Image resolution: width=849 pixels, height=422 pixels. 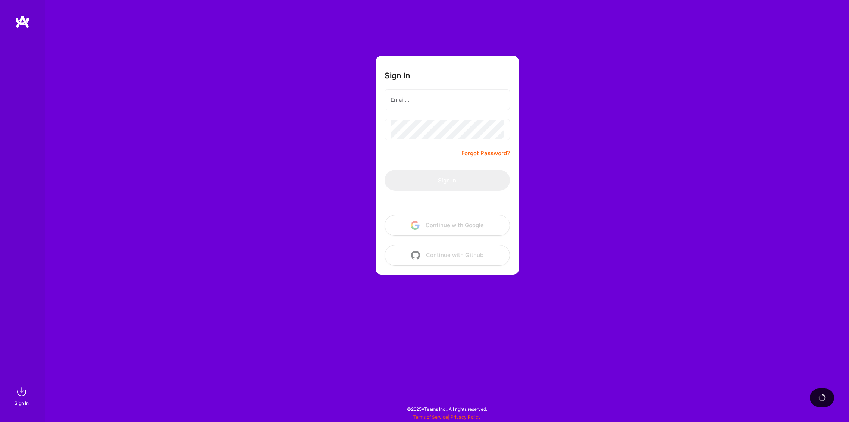 What do you see at coordinates (22, 22) in the screenshot?
I see `img: logo` at bounding box center [22, 22].